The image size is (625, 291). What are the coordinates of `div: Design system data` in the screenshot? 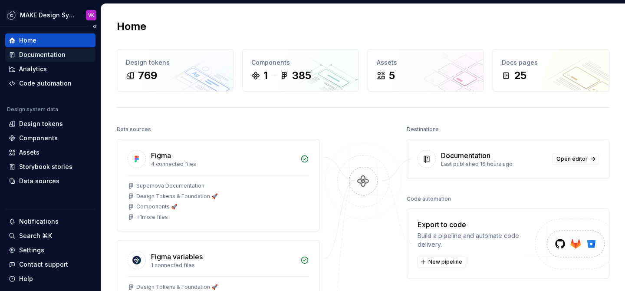 It's located at (33, 109).